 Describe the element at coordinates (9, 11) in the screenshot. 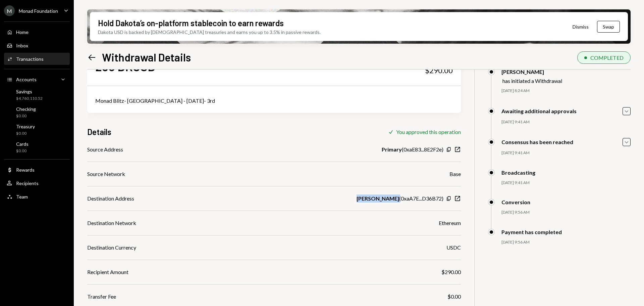

I see `div: M` at that location.